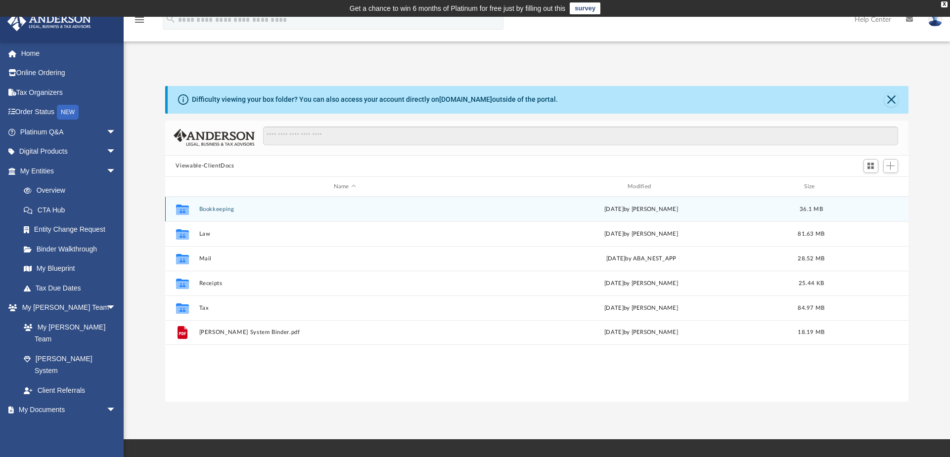 This screenshot has width=950, height=457. What do you see at coordinates (935, 19) in the screenshot?
I see `img: User Pic` at bounding box center [935, 19].